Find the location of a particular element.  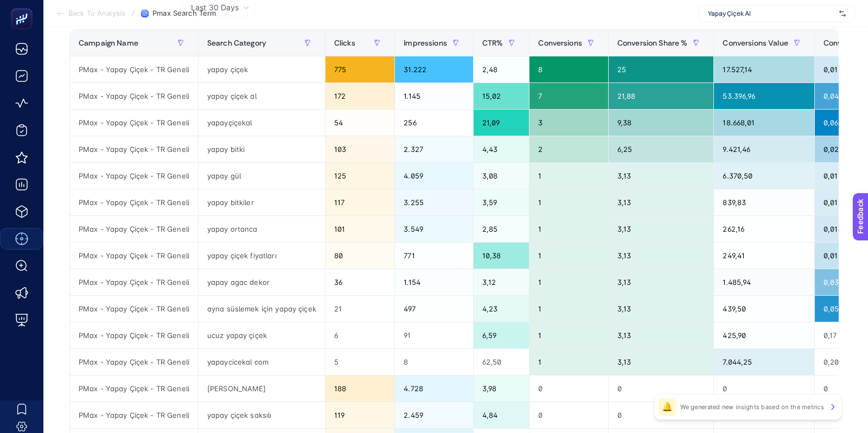

div: 256 is located at coordinates (434, 123).